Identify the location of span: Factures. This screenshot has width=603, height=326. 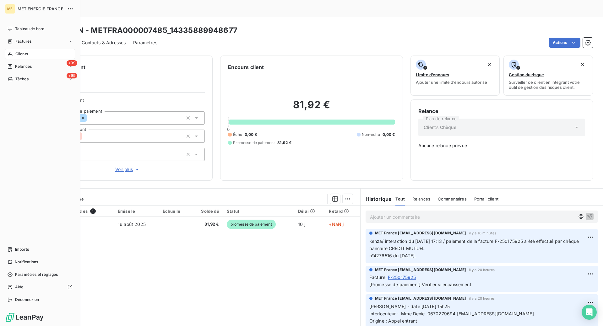
(23, 41).